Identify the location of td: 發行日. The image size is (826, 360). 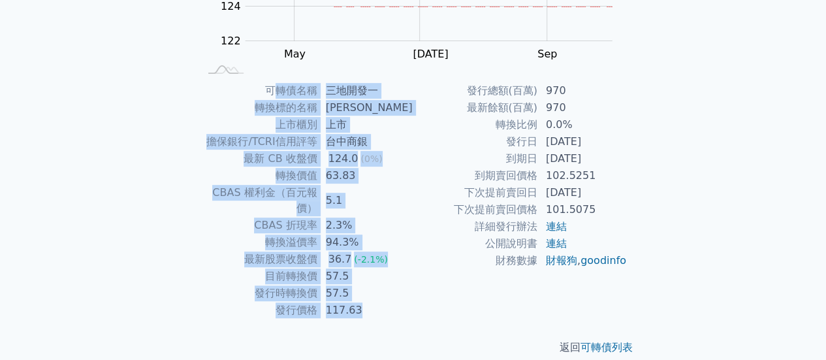
(475, 142).